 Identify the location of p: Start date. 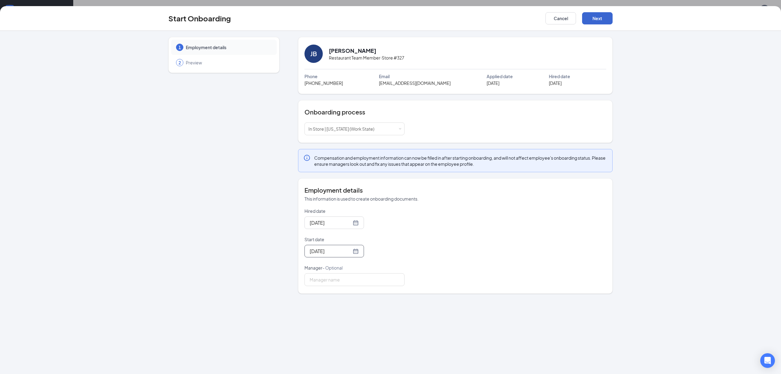
(355, 239).